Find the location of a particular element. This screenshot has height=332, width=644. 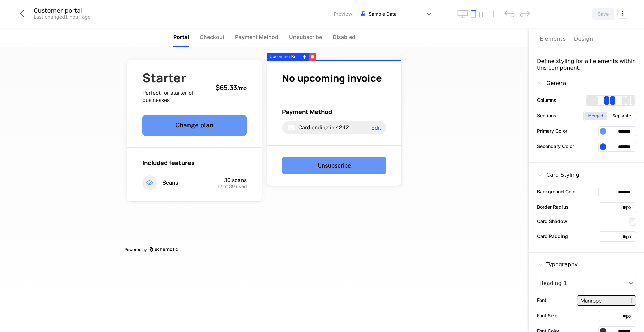

label: Font Size is located at coordinates (547, 315).